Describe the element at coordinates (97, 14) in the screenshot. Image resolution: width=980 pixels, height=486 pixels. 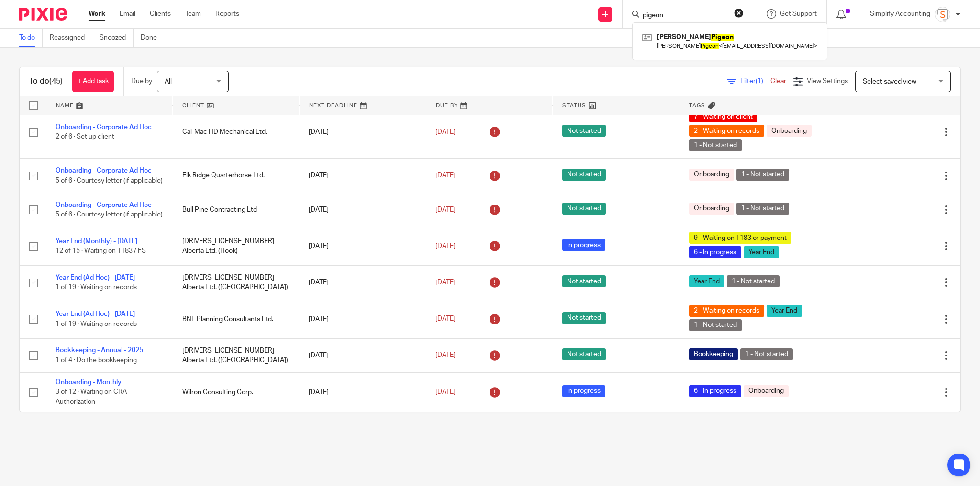
I see `a: Work` at that location.